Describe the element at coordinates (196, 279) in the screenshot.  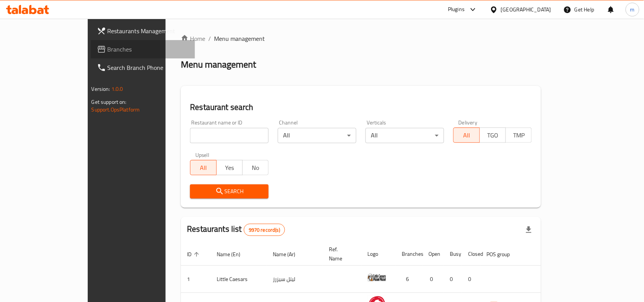
I see `td: 1` at that location.